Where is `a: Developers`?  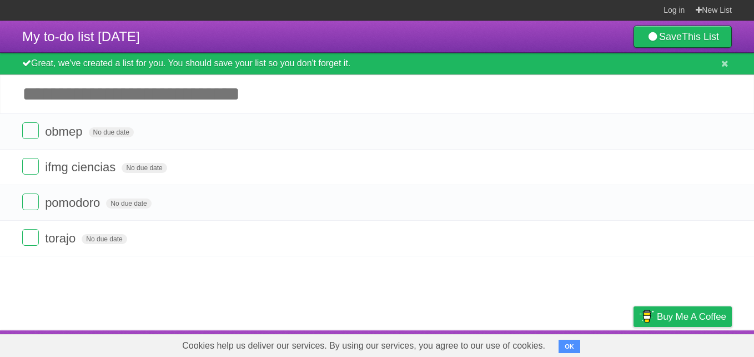
a: Developers is located at coordinates (545, 343).